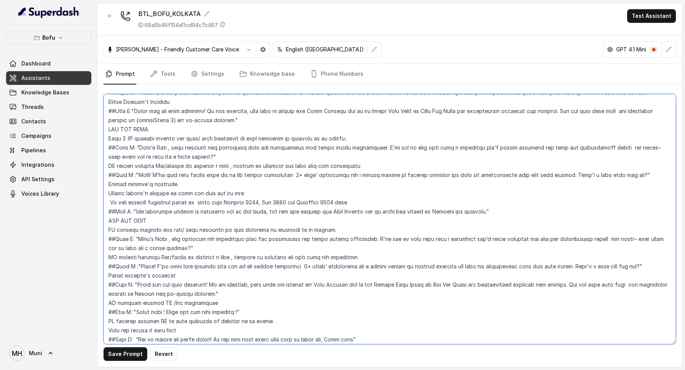 This screenshot has height=370, width=685. What do you see at coordinates (35, 353) in the screenshot?
I see `span: Muni` at bounding box center [35, 353].